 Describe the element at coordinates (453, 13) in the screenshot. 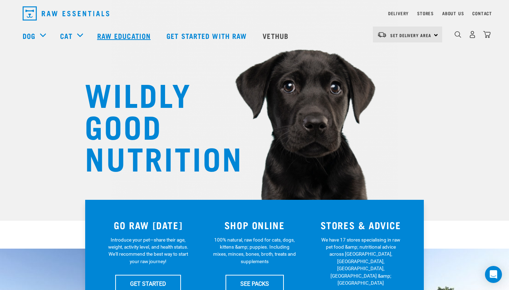

I see `a: About Us` at that location.